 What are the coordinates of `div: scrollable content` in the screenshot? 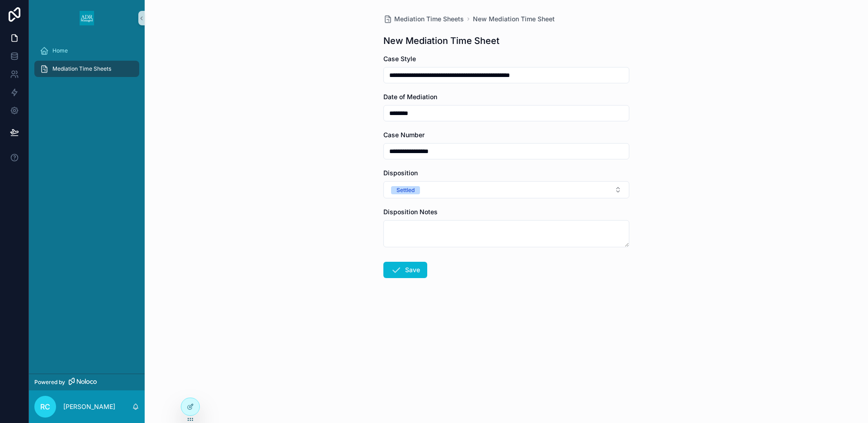 It's located at (87, 62).